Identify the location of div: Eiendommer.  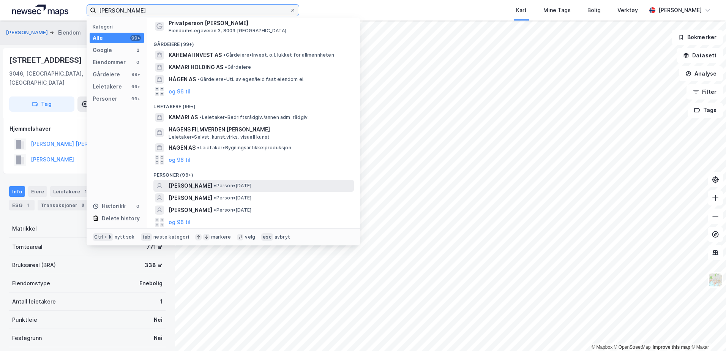
(109, 62).